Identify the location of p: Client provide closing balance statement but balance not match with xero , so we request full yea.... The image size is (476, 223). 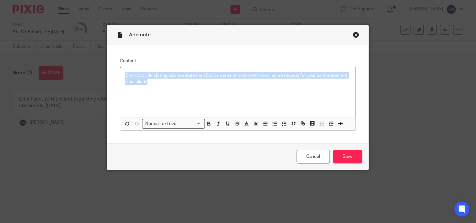
(238, 79).